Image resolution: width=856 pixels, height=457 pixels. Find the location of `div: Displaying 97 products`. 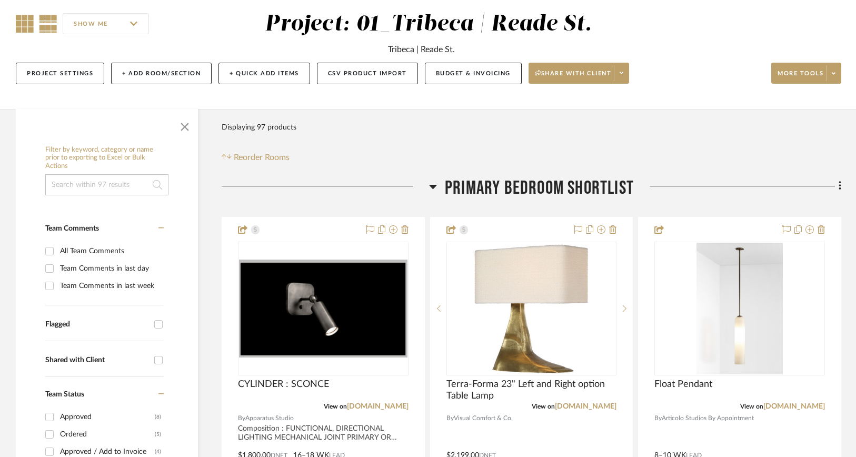

div: Displaying 97 products is located at coordinates (259, 127).